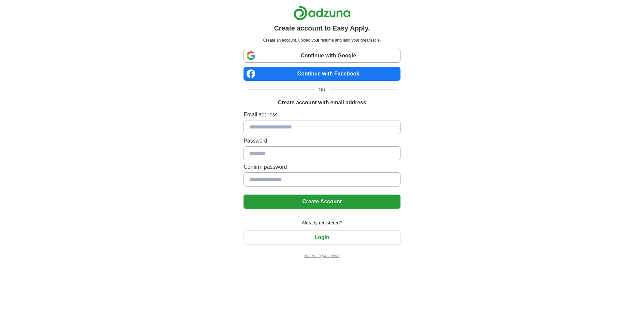 This screenshot has width=644, height=317. Describe the element at coordinates (322, 256) in the screenshot. I see `p: Return to job advert` at that location.